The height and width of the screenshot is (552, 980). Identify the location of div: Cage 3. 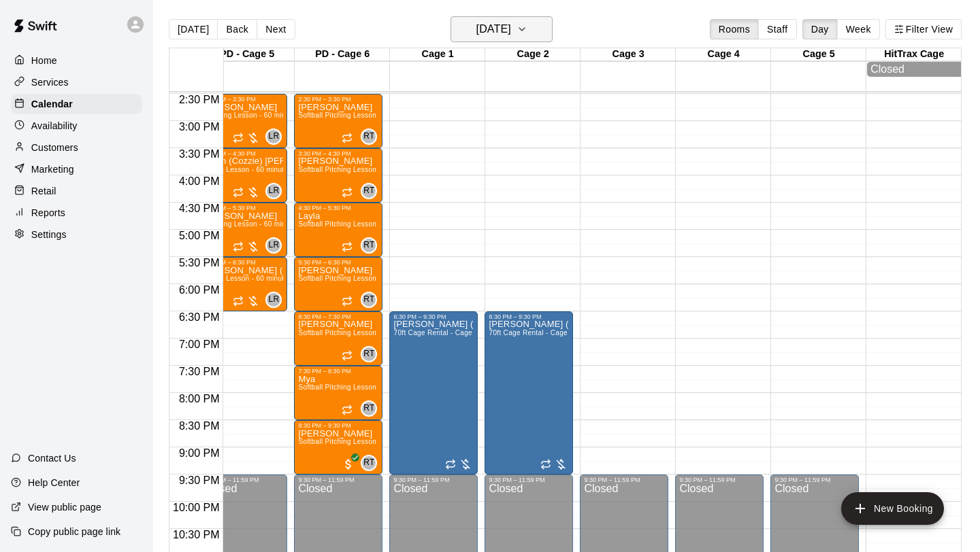
(628, 54).